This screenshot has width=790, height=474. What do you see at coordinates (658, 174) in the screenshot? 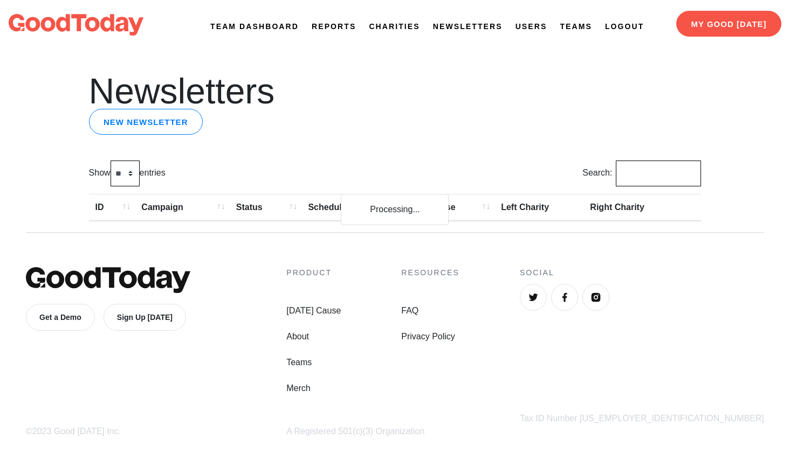
I see `input: Search:` at bounding box center [658, 174].